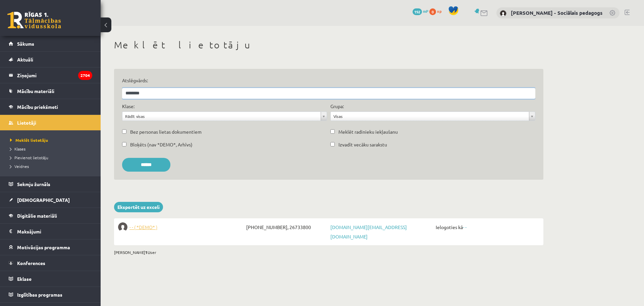 This screenshot has height=306, width=644. Describe the element at coordinates (33, 184) in the screenshot. I see `span: Sekmju žurnāls` at that location.